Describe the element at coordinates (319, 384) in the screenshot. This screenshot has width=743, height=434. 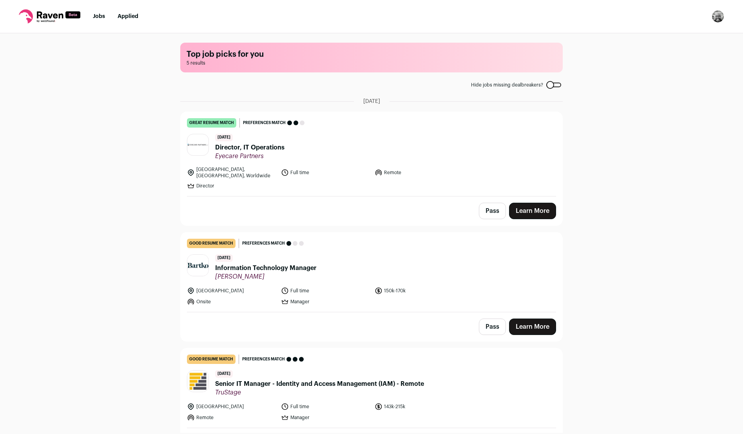
I see `span: Senior IT Manager - Identity and Access Management (IAM) - Remote` at that location.